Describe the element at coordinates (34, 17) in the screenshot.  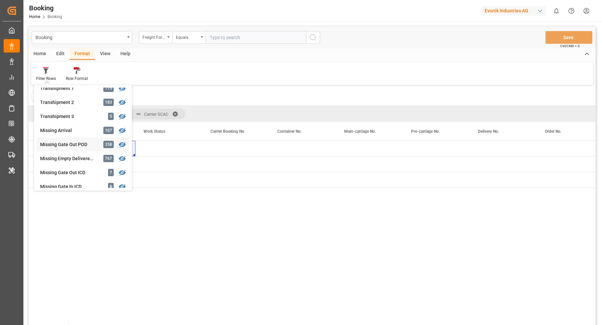
I see `a: Home` at that location.